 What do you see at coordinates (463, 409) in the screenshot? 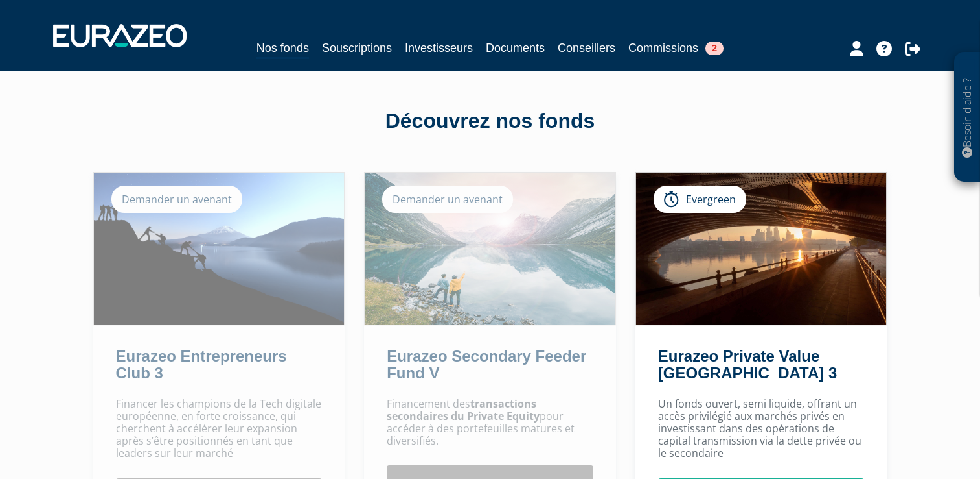
I see `strong: transactions secondaires du Private Equity` at bounding box center [463, 409].